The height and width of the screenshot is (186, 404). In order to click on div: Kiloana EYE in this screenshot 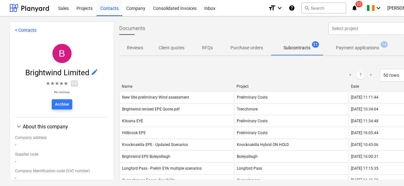, I will do `click(133, 121)`.